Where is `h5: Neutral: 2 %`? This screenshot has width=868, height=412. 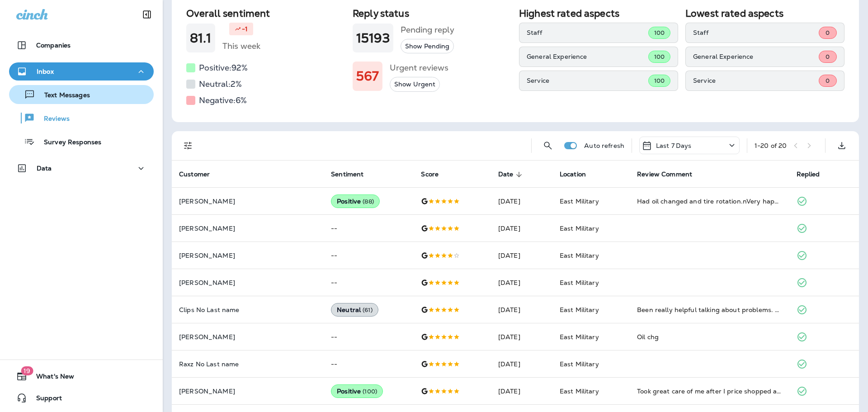 h5: Neutral: 2 % is located at coordinates (220, 84).